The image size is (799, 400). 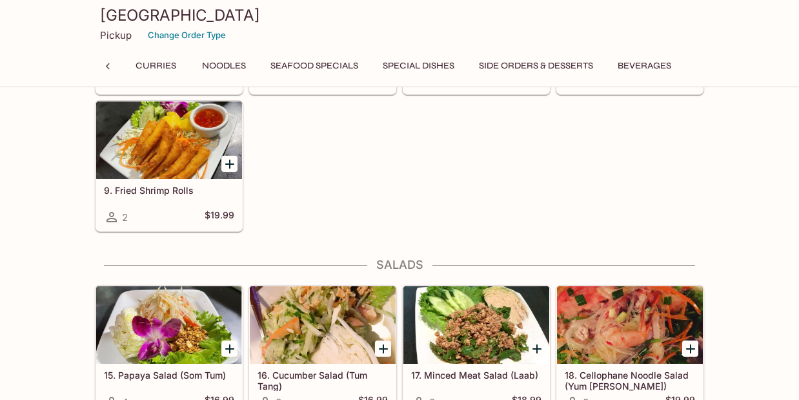 I want to click on div: 15. Papaya Salad (Som Tum), so click(x=169, y=325).